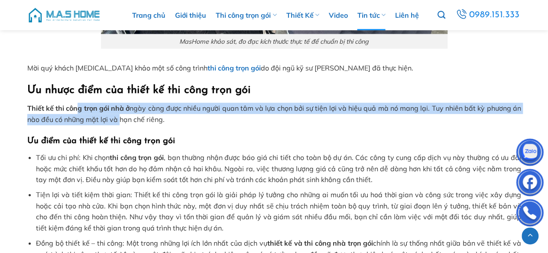 The width and height of the screenshot is (548, 253). What do you see at coordinates (530, 184) in the screenshot?
I see `img: Facebook` at bounding box center [530, 184].